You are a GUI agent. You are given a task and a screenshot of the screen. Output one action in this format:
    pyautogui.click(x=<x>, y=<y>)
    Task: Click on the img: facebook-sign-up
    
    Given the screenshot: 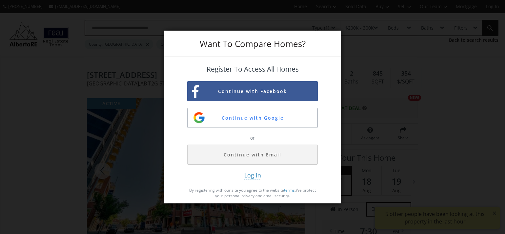 What is the action you would take?
    pyautogui.click(x=196, y=91)
    